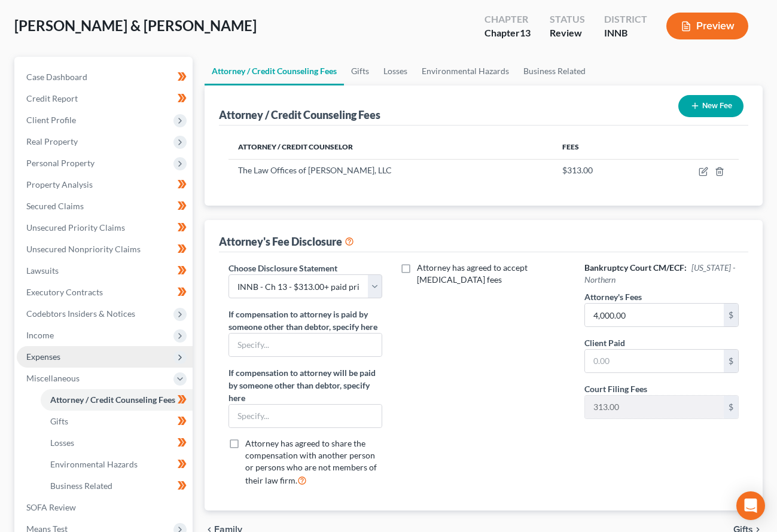  What do you see at coordinates (52, 141) in the screenshot?
I see `span: Real Property` at bounding box center [52, 141].